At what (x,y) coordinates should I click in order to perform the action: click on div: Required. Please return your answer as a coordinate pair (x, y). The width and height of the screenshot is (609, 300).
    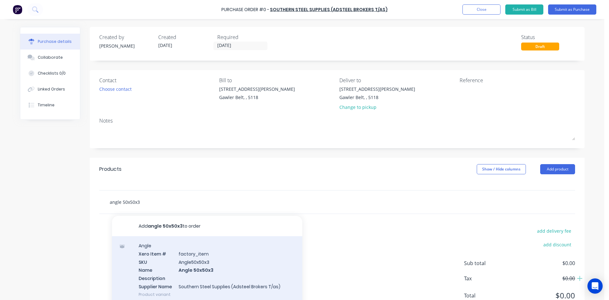
    Looking at the image, I should click on (244, 37).